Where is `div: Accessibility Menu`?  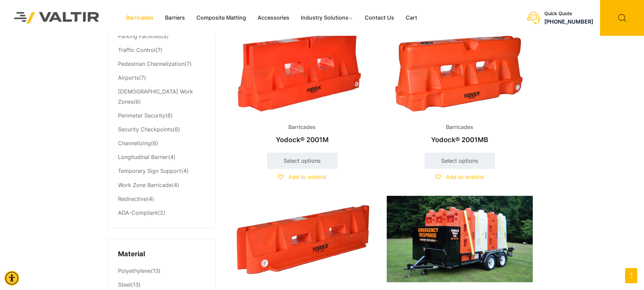 div: Accessibility Menu is located at coordinates (12, 278).